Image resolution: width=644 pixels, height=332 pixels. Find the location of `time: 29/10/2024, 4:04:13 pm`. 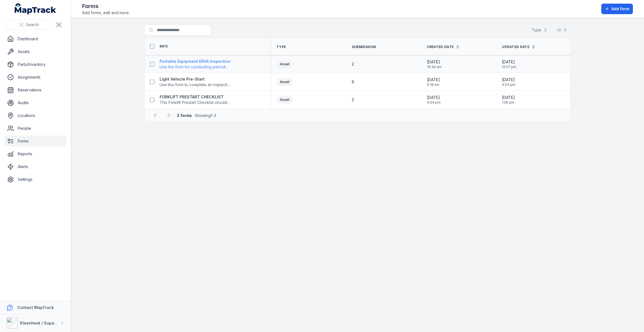

time: 29/10/2024, 4:04:13 pm is located at coordinates (433, 100).